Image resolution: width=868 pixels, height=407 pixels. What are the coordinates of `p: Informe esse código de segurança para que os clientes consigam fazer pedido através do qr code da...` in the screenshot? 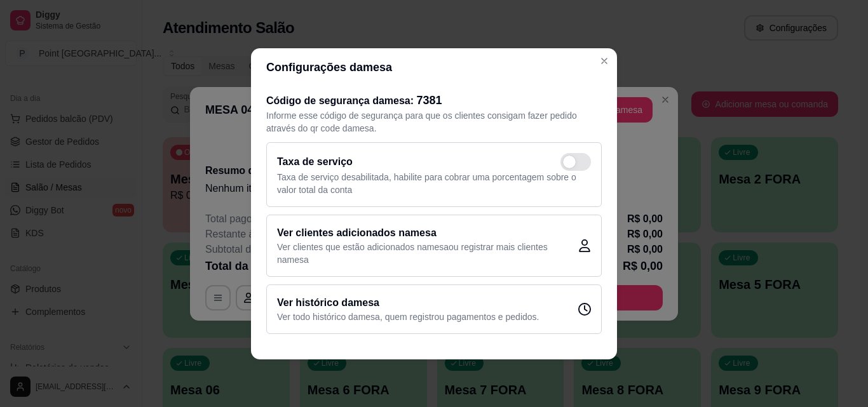 It's located at (434, 122).